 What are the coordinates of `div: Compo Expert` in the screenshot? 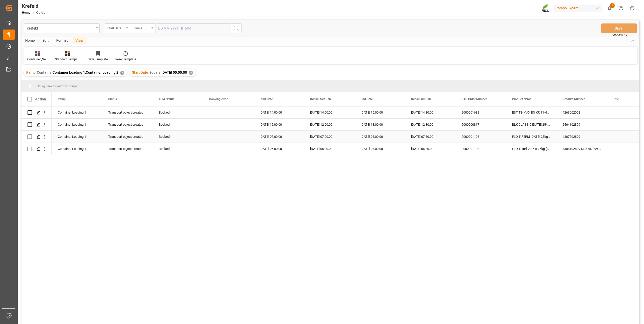 It's located at (578, 8).